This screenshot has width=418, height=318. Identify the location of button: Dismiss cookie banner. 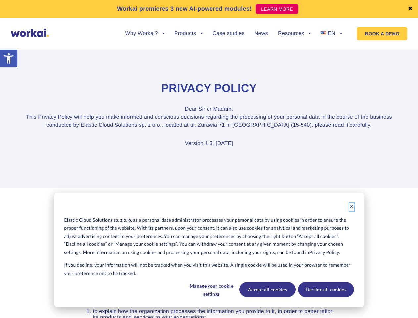
(352, 207).